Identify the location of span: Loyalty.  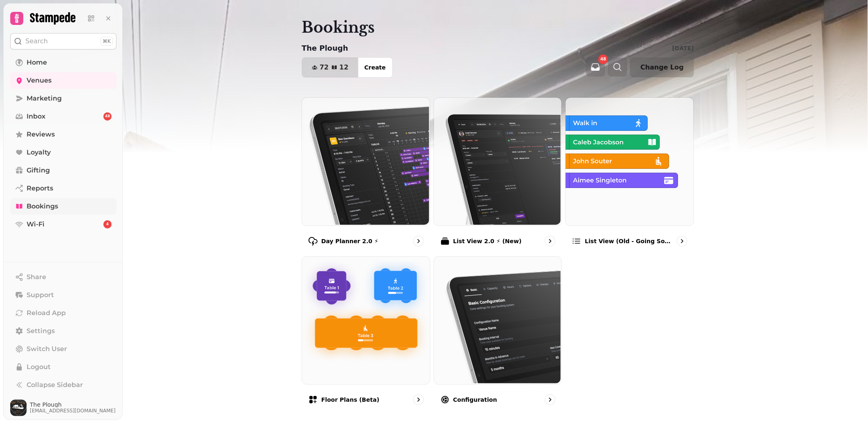
(38, 153).